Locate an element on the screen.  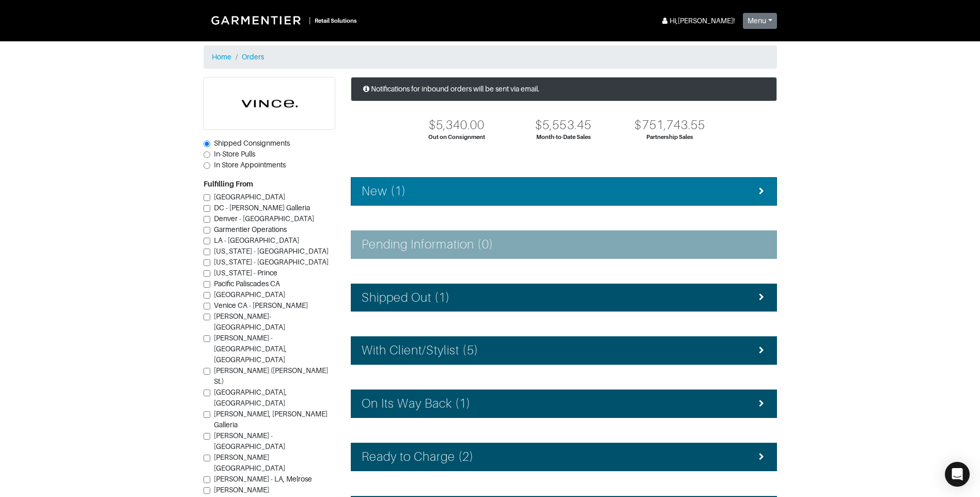
img: cyAkLTq7csKWtL9WARqkkVaF.png is located at coordinates (269, 103).